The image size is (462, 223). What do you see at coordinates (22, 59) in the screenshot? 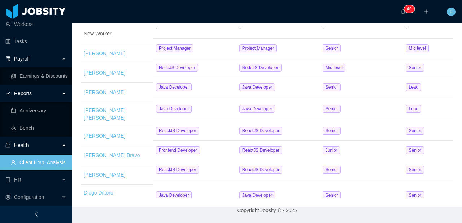
I see `span: Payroll` at bounding box center [22, 59].